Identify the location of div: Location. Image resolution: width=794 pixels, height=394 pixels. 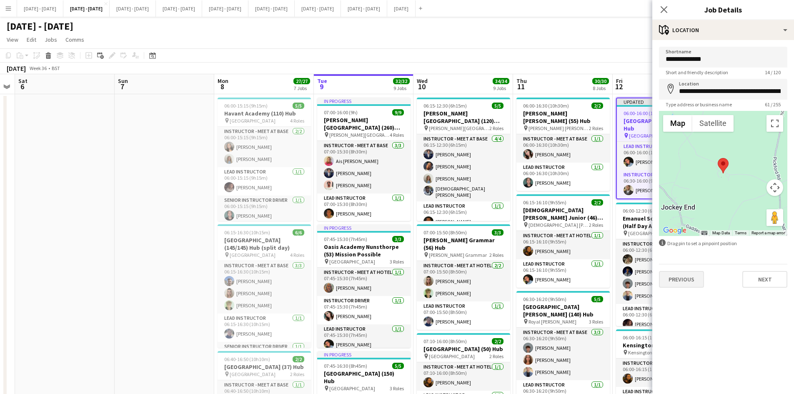
(723, 30).